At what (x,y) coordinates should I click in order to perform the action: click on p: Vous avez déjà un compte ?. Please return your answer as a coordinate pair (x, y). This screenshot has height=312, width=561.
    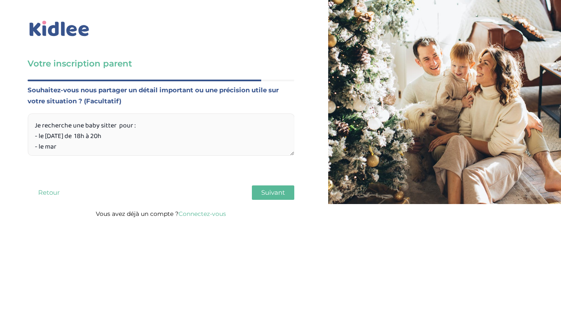
    Looking at the image, I should click on (161, 214).